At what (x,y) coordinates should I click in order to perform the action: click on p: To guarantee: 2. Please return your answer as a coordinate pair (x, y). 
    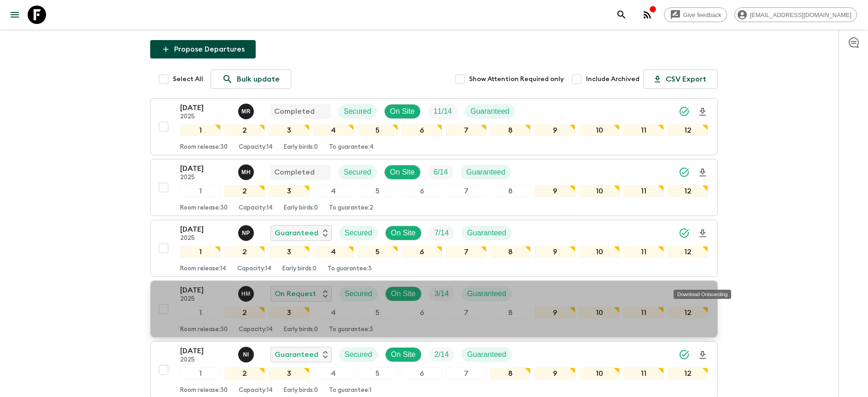
    Looking at the image, I should click on (351, 209).